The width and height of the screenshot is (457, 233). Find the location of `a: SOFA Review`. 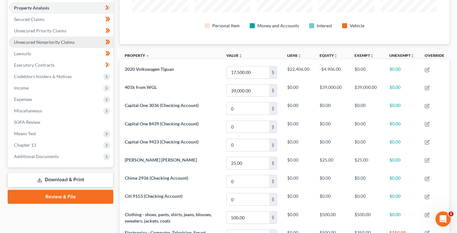

a: SOFA Review is located at coordinates (61, 122).